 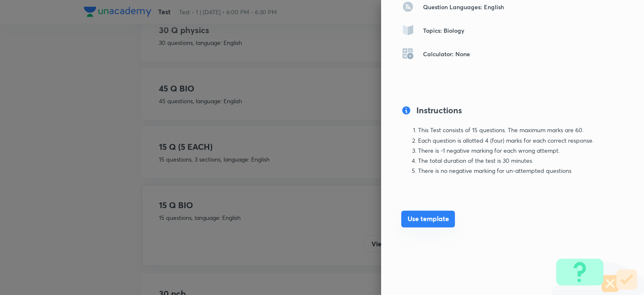 What do you see at coordinates (507, 141) in the screenshot?
I see `li: Each question is allotted 4 (four) marks for each correct response.` at bounding box center [507, 141].